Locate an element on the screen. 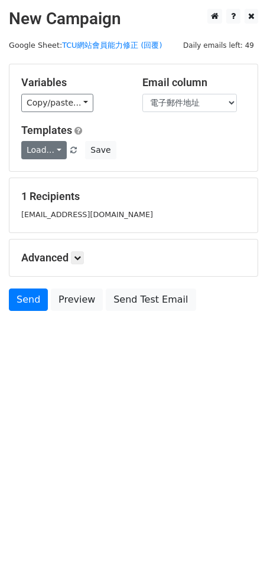  h5: Email column is located at coordinates (193, 83).